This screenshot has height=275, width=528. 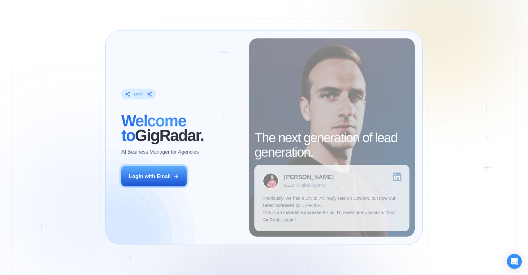 What do you see at coordinates (332, 145) in the screenshot?
I see `h2: The next generation of lead generation.` at bounding box center [332, 145].